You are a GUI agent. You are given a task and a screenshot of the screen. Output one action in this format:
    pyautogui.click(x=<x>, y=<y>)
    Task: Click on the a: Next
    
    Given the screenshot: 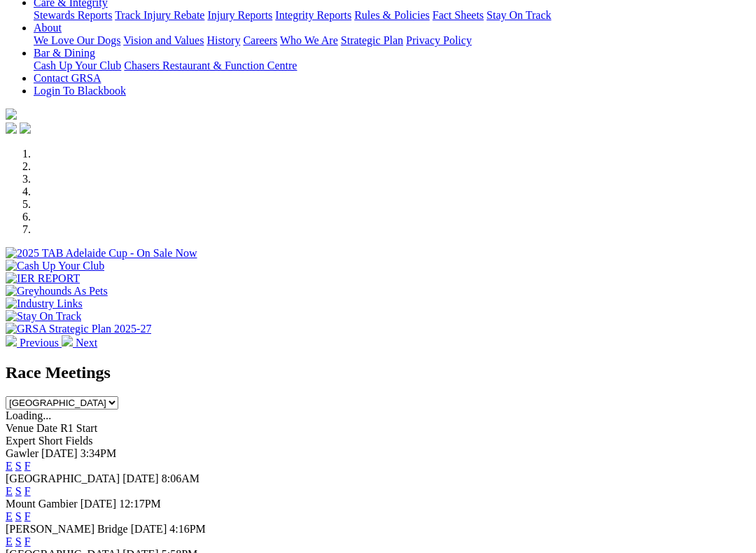 What is the action you would take?
    pyautogui.click(x=79, y=342)
    